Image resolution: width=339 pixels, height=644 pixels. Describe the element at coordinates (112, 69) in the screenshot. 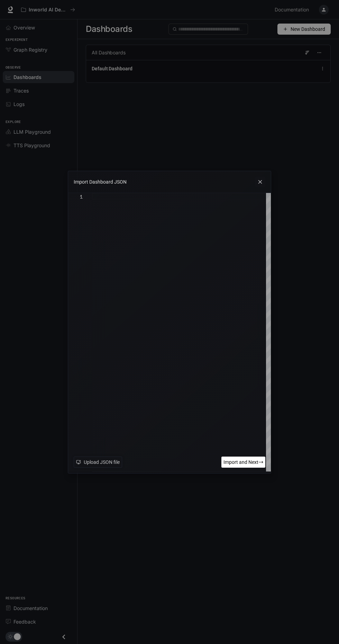

I see `span: Default Dashboard` at that location.